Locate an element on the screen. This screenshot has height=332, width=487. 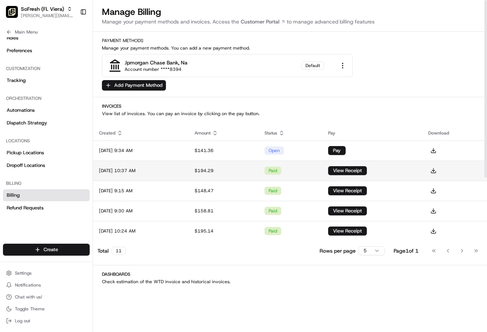
div: Orchestration is located at coordinates (46, 98).